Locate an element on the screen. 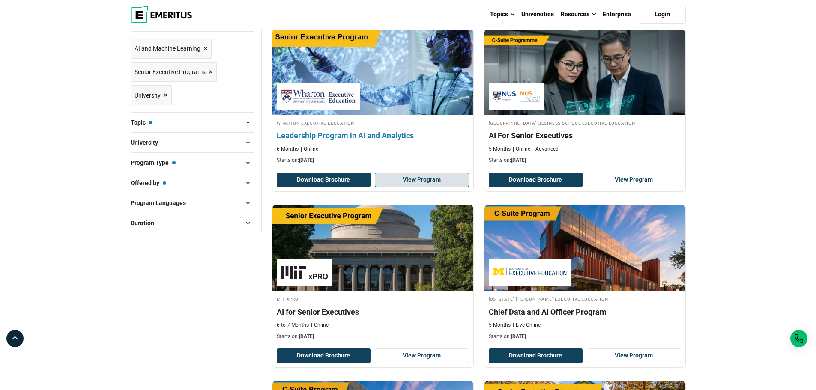 Image resolution: width=816 pixels, height=390 pixels. a: AI and Machine Learning Course by Michigan Ross Executive Education - December 17, 2025 Michigan ... is located at coordinates (585, 275).